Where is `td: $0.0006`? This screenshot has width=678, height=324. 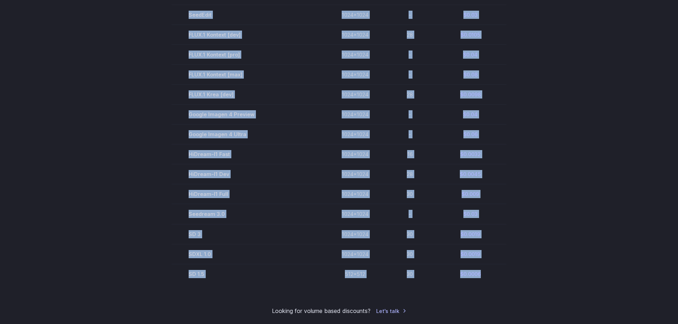 td: $0.0006 is located at coordinates (470, 274).